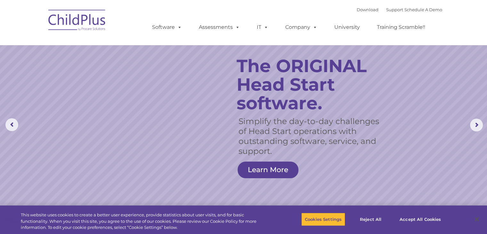 The height and width of the screenshot is (234, 487). What do you see at coordinates (323, 219) in the screenshot?
I see `button: Cookies Settings` at bounding box center [323, 219].